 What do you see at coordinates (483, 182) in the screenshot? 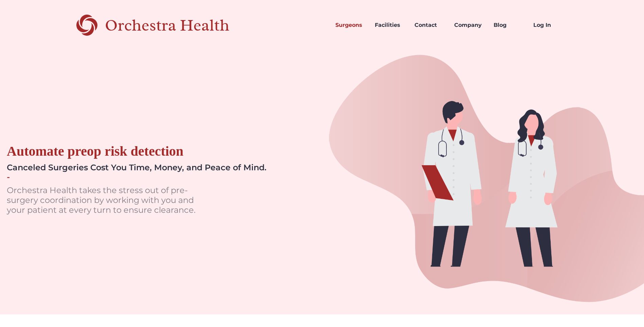
I see `img: doctors` at bounding box center [483, 182].